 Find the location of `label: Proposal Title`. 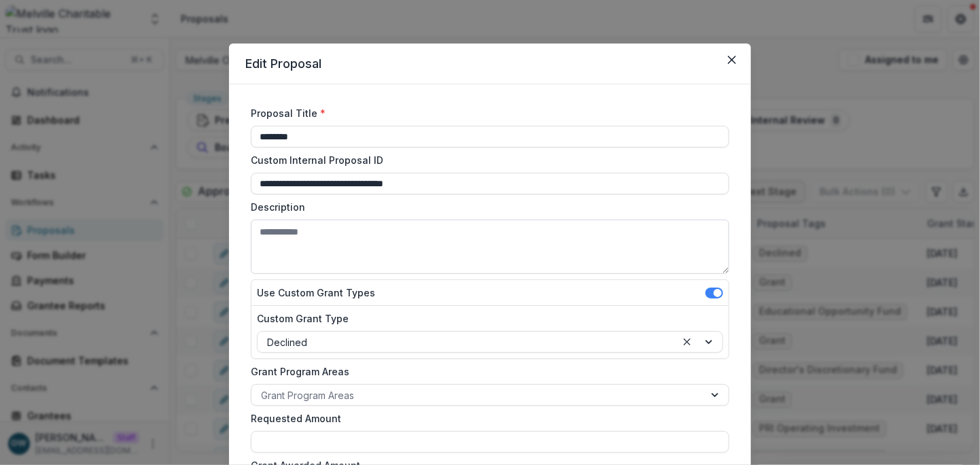

label: Proposal Title is located at coordinates (486, 113).